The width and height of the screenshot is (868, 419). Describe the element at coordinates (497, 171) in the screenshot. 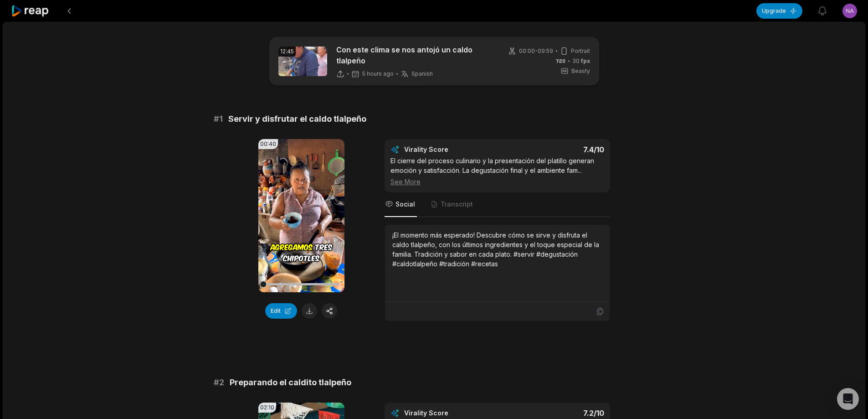

I see `div: El cierre del proceso culinario y la presentación del platillo generan emoción y satisfacción. La...` at that location.